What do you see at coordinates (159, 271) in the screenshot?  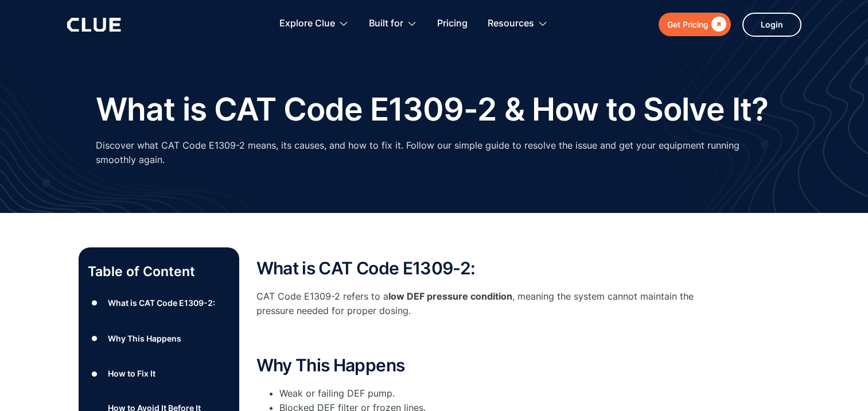 I see `p: Table of Content` at bounding box center [159, 271].